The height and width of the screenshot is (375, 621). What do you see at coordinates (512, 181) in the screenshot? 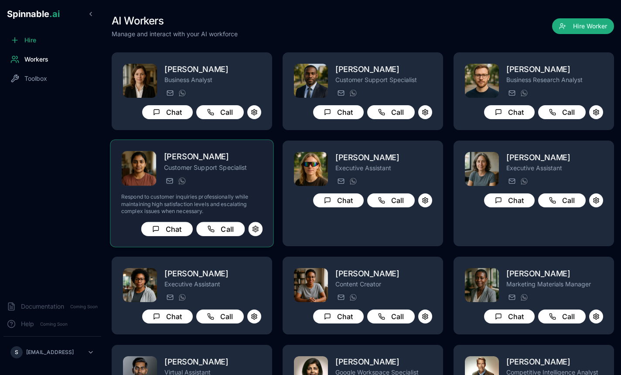
I see `button: Send email to victoria.blackwood@getspinnable.ai` at bounding box center [512, 181].